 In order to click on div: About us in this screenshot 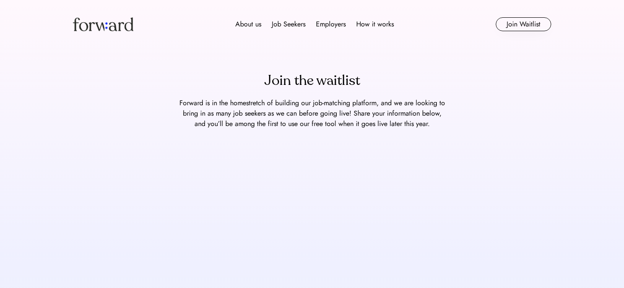, I will do `click(248, 24)`.